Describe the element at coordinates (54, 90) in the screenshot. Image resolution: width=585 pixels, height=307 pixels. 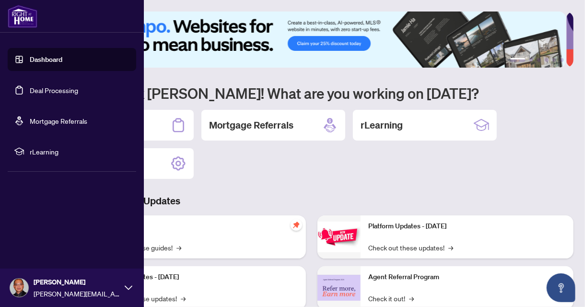
I see `a: Deal Processing` at that location.